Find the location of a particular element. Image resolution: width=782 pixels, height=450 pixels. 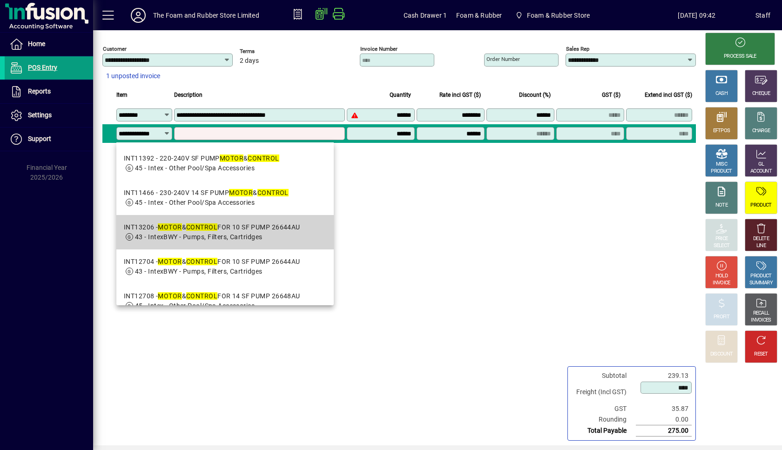

div: Staff is located at coordinates (763, 15).